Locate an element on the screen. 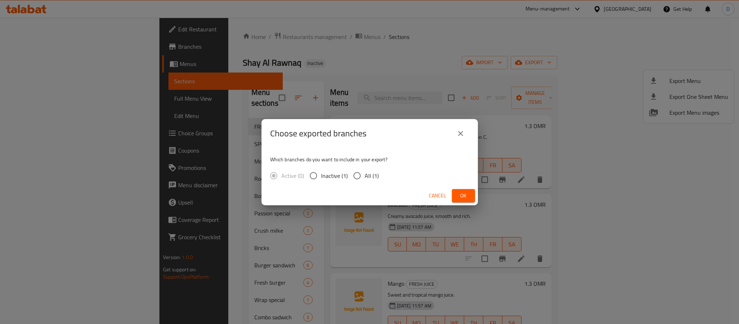 The width and height of the screenshot is (739, 324). button: close is located at coordinates (461, 133).